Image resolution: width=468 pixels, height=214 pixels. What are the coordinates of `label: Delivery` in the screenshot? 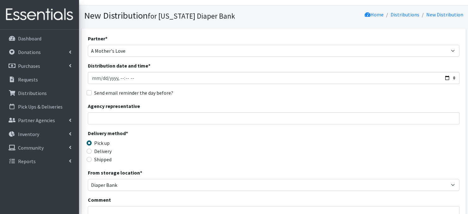 It's located at (103, 151).